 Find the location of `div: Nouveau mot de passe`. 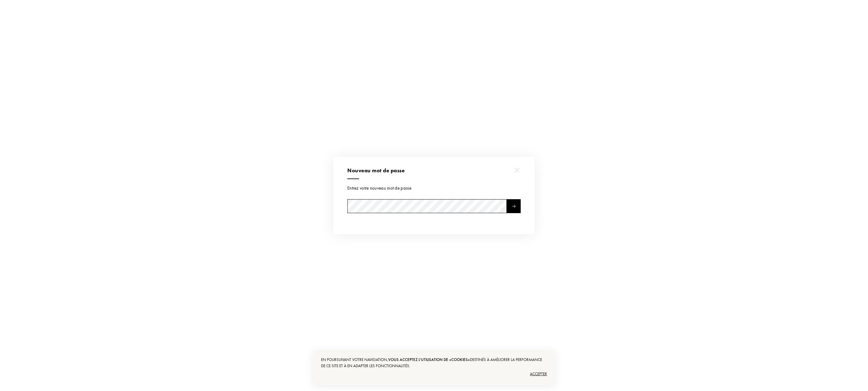

div: Nouveau mot de passe is located at coordinates (434, 171).